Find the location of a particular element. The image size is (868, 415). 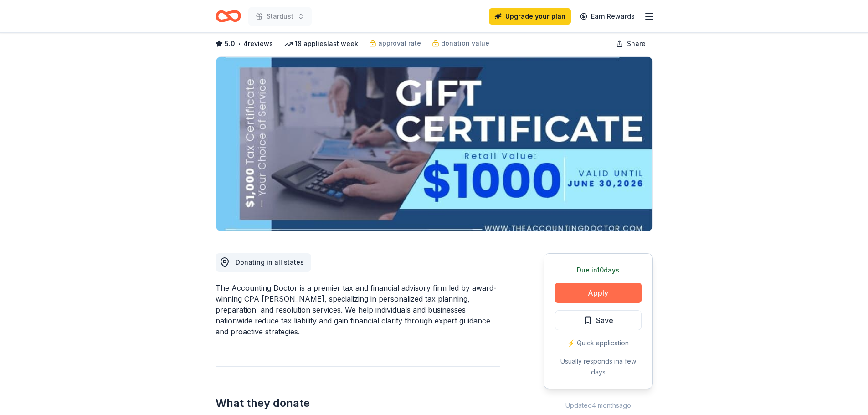

span: Share is located at coordinates (636, 44).